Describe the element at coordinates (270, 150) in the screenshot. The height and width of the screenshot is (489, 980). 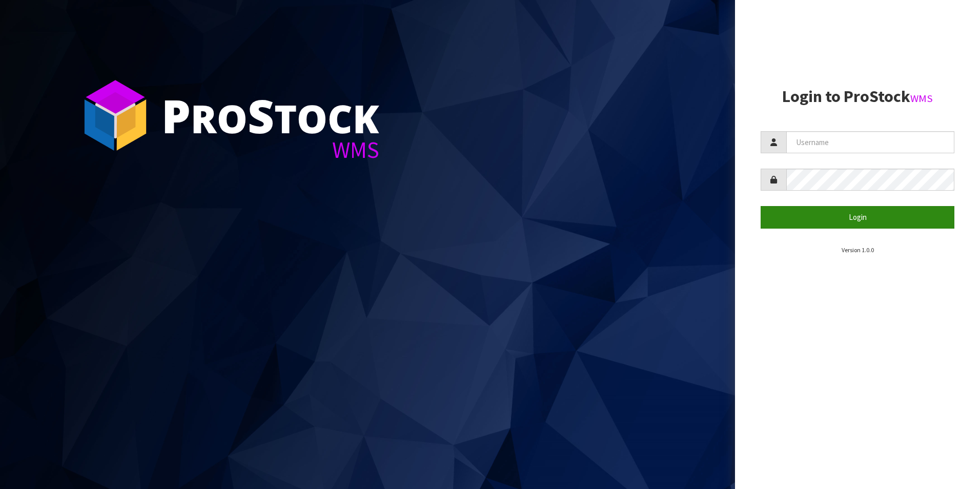
I see `div: WMS` at that location.